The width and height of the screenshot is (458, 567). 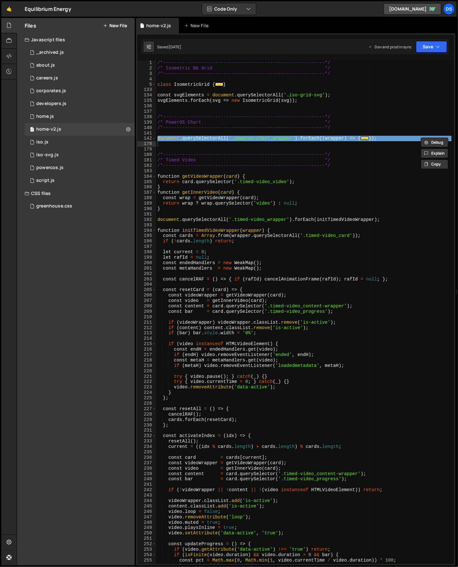 I want to click on div: 236, so click(x=146, y=458).